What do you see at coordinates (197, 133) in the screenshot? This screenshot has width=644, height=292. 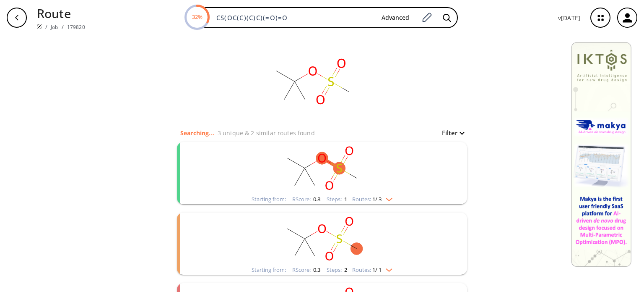 I see `p: Searching...` at bounding box center [197, 133].